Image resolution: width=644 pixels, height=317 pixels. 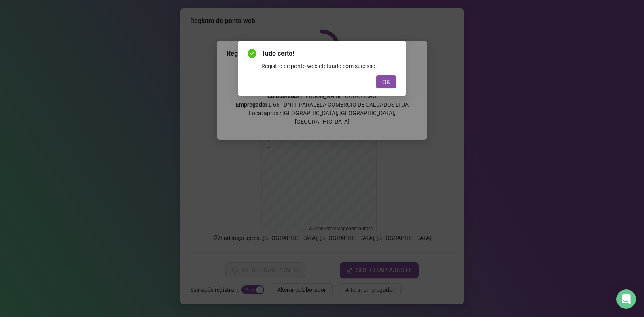 What do you see at coordinates (329, 66) in the screenshot?
I see `div: Registro de ponto web efetuado com sucesso.` at bounding box center [329, 66].